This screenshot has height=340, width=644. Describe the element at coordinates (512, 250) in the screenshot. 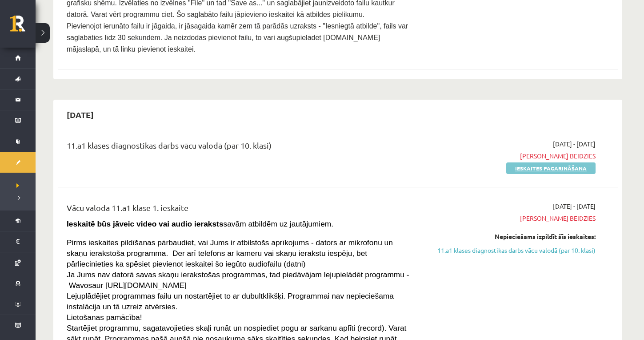

I see `a: 11.a1 klases diagnostikas darbs vācu valodā (par 10. klasi)` at that location.